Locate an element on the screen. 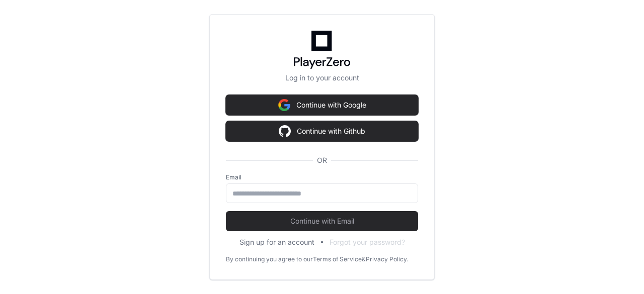  button: Forgot your password? is located at coordinates (367, 242).